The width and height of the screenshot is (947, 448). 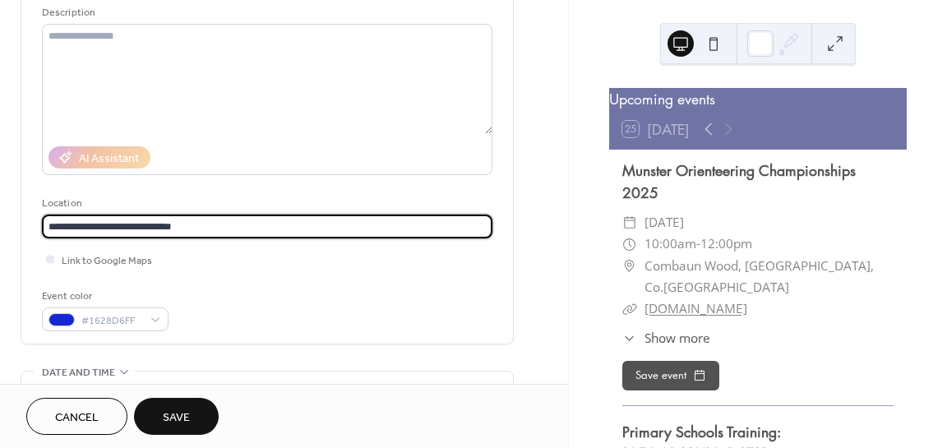 I want to click on span: Cancel, so click(x=76, y=417).